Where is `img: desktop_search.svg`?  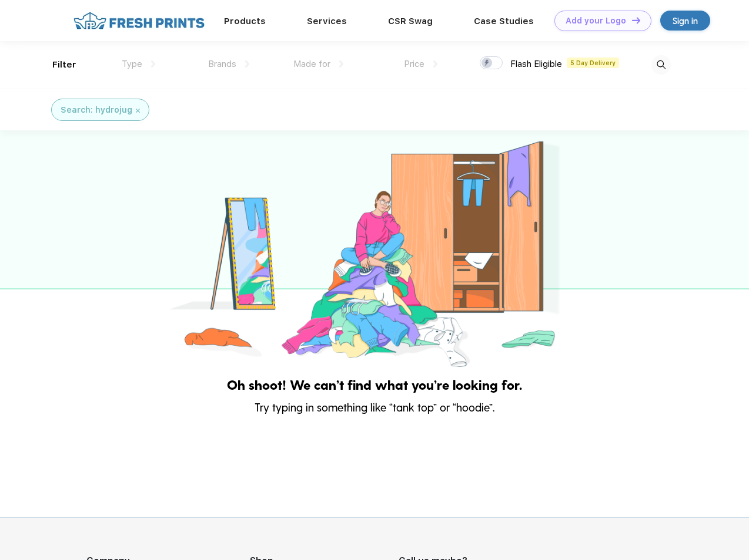 img: desktop_search.svg is located at coordinates (660, 64).